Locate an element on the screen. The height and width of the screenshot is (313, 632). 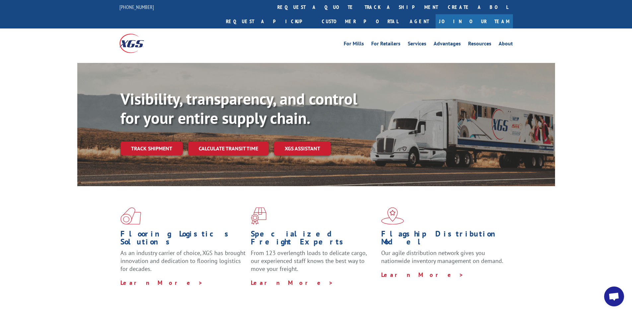
a: Request a pickup is located at coordinates (269, 21).